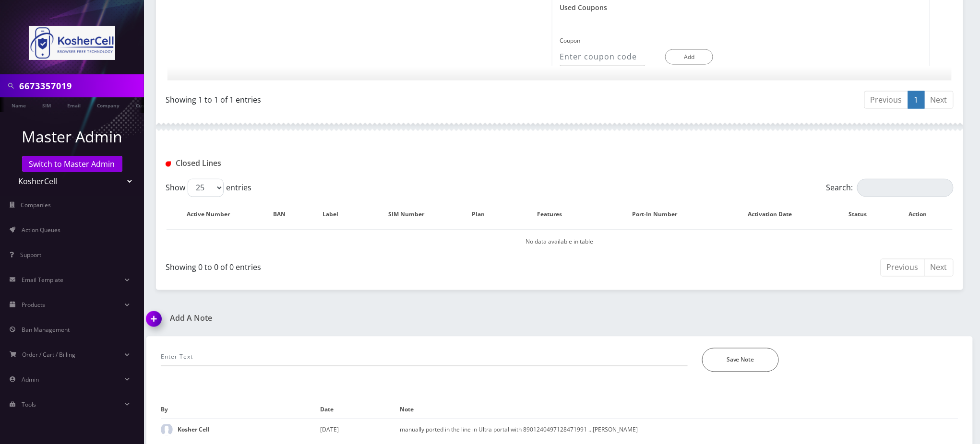  I want to click on th: Plan: activate to sort column ascending, so click(483, 215).